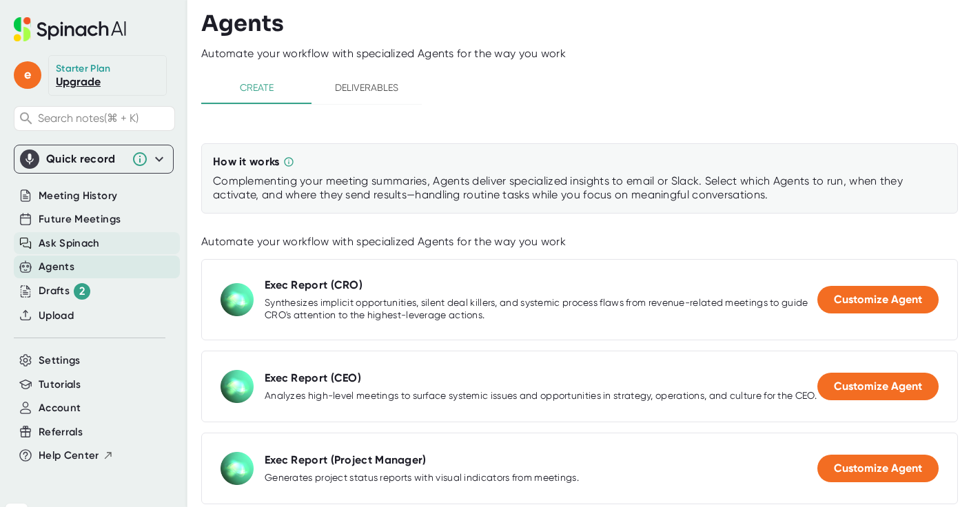 The height and width of the screenshot is (507, 980). Describe the element at coordinates (59, 384) in the screenshot. I see `span: Tutorials` at that location.